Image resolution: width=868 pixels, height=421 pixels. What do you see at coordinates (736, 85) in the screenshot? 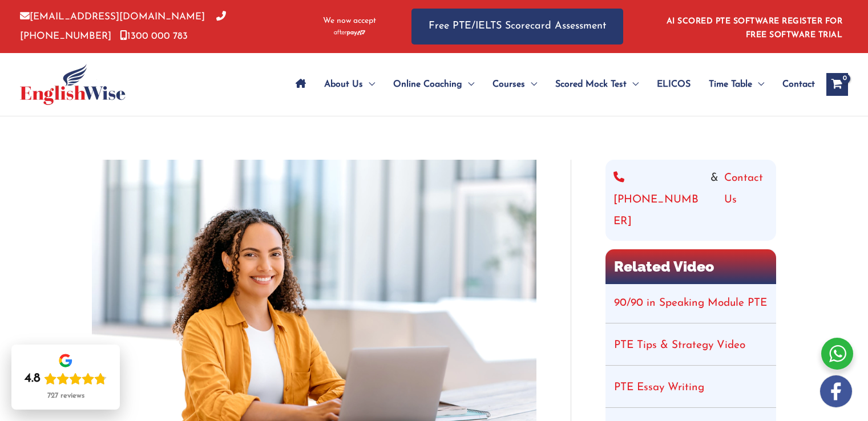
I see `a: Time TableMenu Toggle` at bounding box center [736, 85].